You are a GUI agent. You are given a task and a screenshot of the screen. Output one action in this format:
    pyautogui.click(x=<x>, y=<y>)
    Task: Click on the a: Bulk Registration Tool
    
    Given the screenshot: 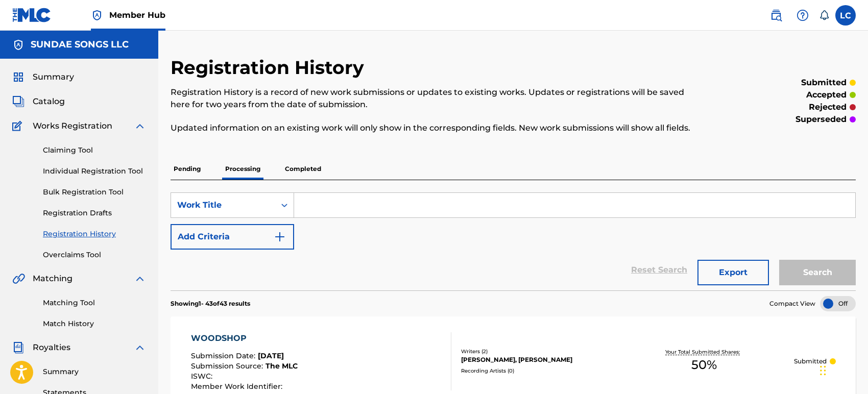 What is the action you would take?
    pyautogui.click(x=94, y=192)
    